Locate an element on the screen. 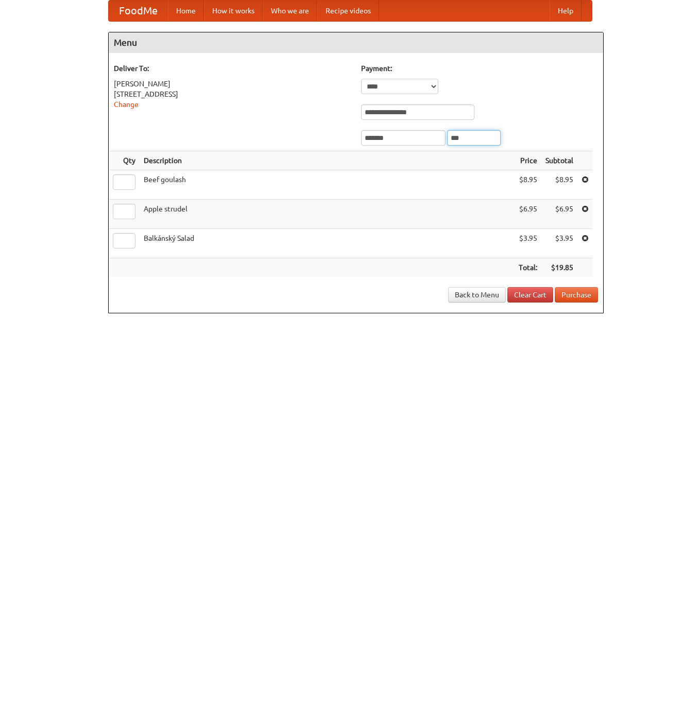 Image resolution: width=700 pixels, height=728 pixels. a: Recipe videos is located at coordinates (348, 11).